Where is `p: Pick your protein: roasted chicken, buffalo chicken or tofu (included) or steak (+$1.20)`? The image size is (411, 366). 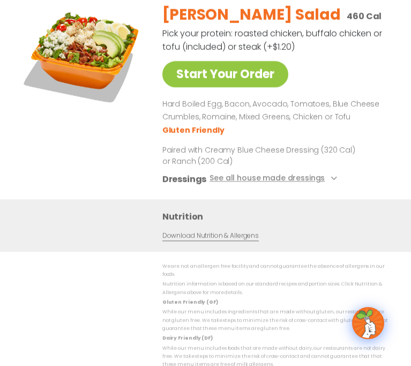
p: Pick your protein: roasted chicken, buffalo chicken or tofu (included) or steak (+$1.20) is located at coordinates (277, 40).